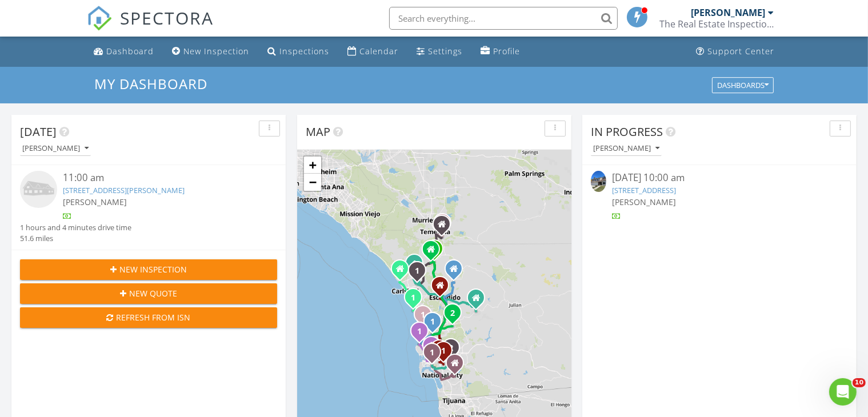 The width and height of the screenshot is (868, 417). I want to click on div: 3887 Pell Pl #134, San Diego, CA 92130, so click(426, 318).